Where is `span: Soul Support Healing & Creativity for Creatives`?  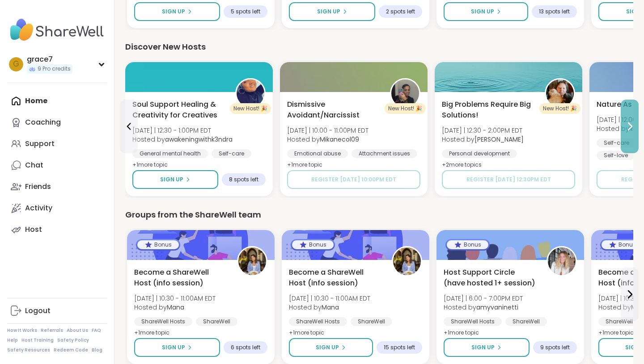 span: Soul Support Healing & Creativity for Creatives is located at coordinates (179, 110).